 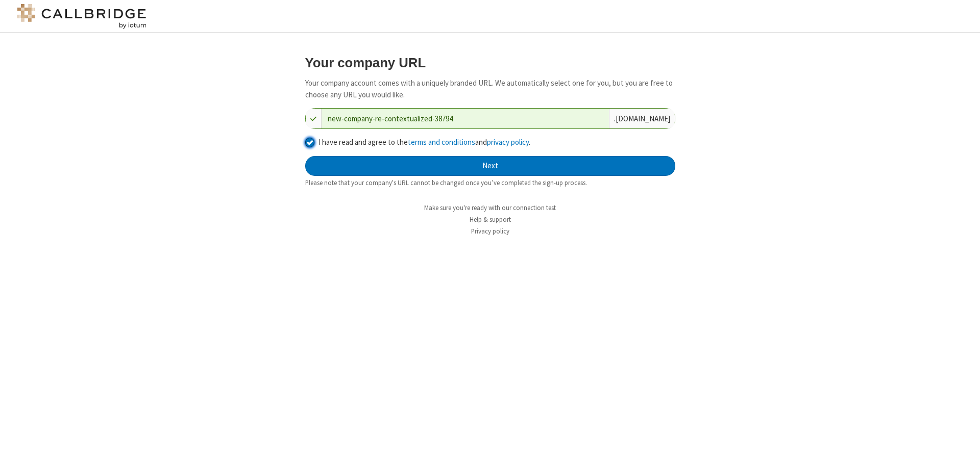 I want to click on a: Privacy policy, so click(x=490, y=231).